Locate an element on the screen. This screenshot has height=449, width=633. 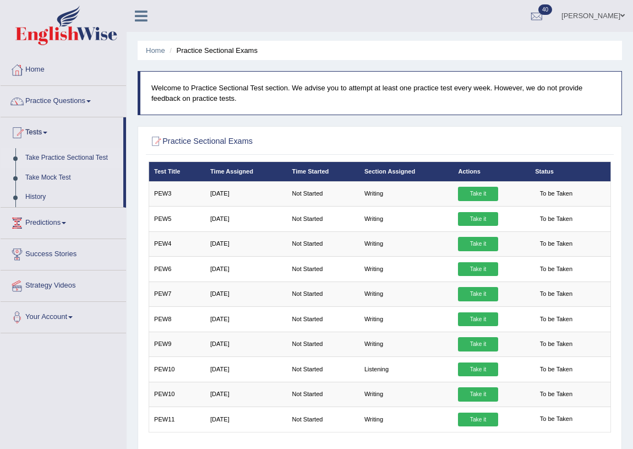
td: PEW11 is located at coordinates (177, 419).